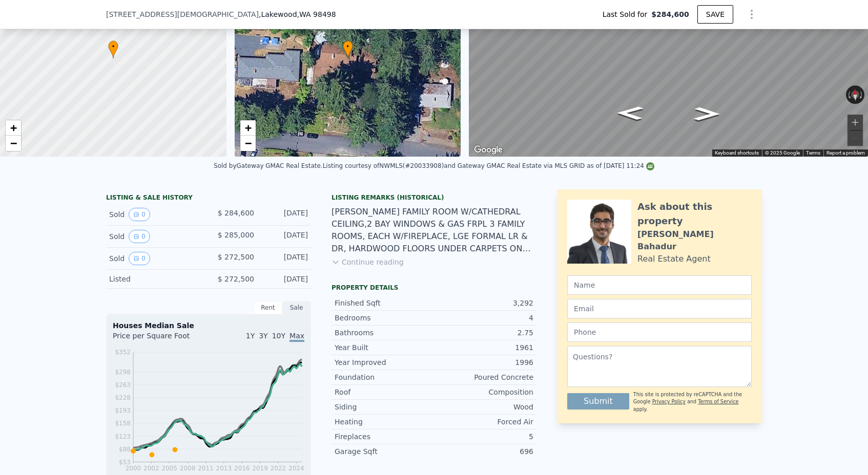  What do you see at coordinates (717, 402) in the screenshot?
I see `a: Terms of Service` at bounding box center [717, 402].